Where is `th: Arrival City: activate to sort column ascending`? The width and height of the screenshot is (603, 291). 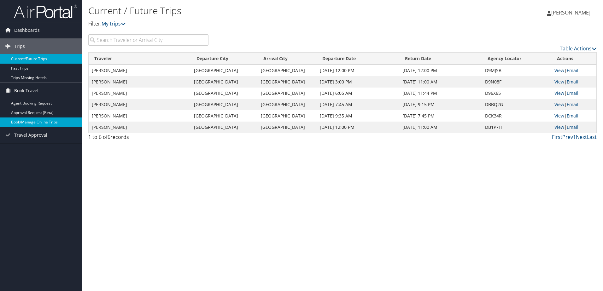 th: Arrival City: activate to sort column ascending is located at coordinates (287, 59).